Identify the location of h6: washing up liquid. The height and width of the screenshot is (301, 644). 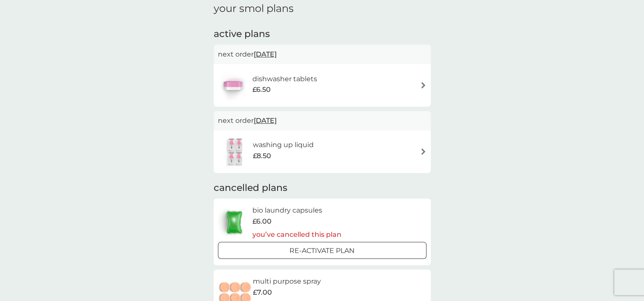
(283, 145).